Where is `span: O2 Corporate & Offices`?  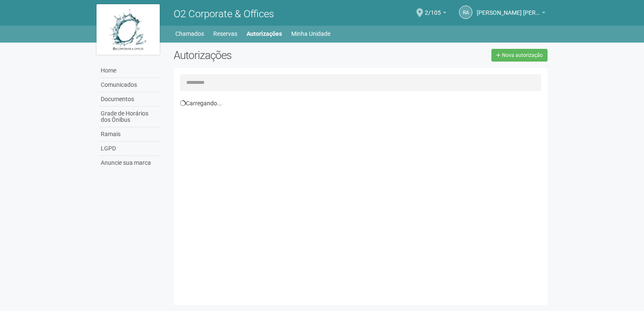 span: O2 Corporate & Offices is located at coordinates (224, 14).